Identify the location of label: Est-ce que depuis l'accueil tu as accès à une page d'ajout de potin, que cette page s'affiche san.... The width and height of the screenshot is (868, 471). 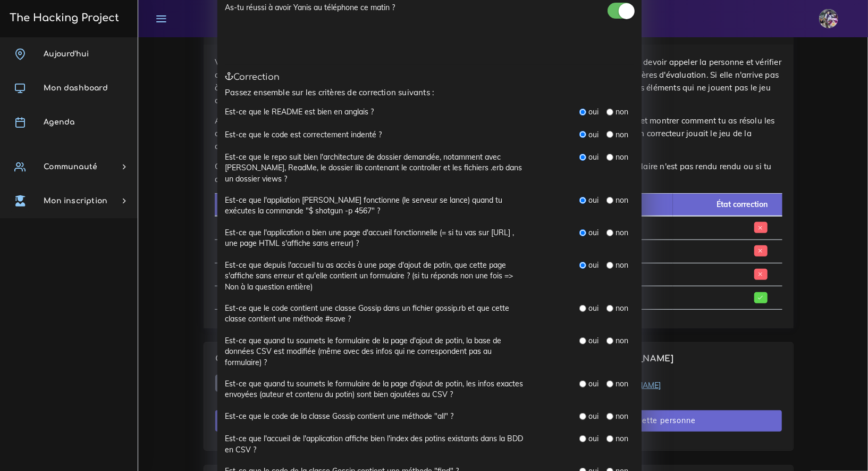
(377, 276).